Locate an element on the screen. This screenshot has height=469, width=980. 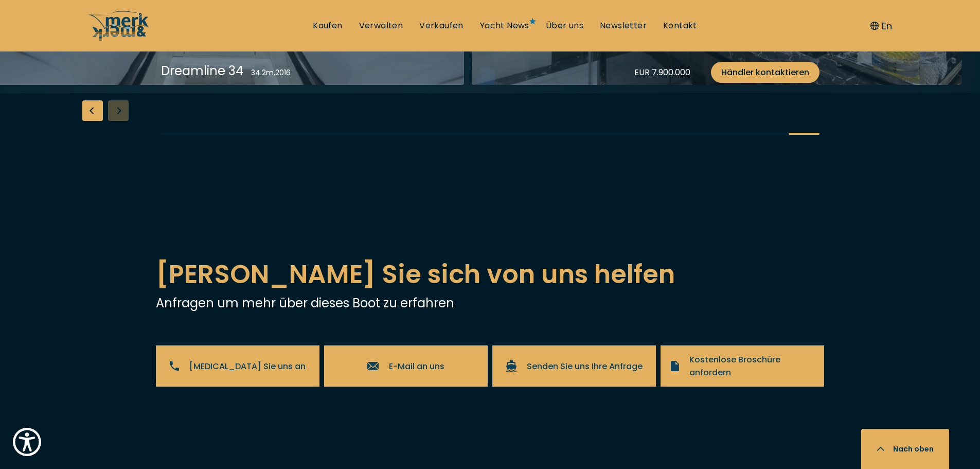
a: Händler kontaktieren is located at coordinates (765, 72).